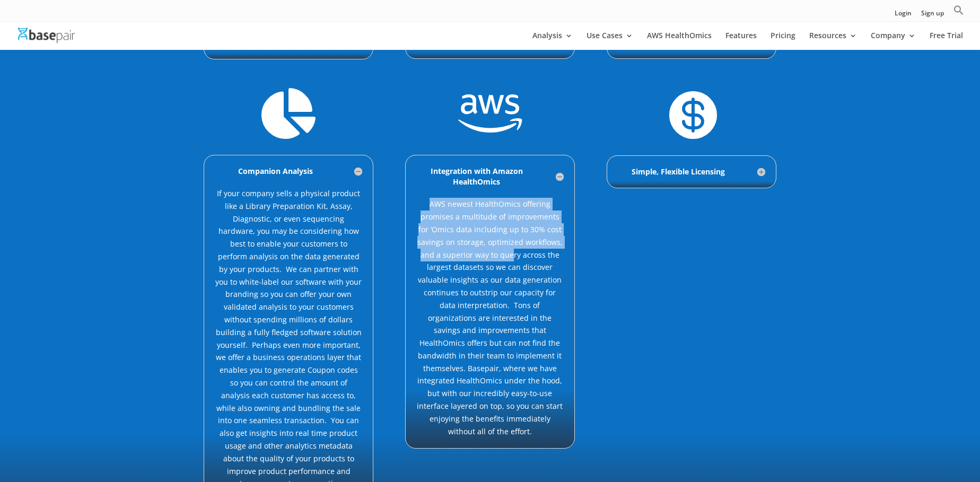 This screenshot has height=482, width=980. What do you see at coordinates (552, 41) in the screenshot?
I see `a: Analysis` at bounding box center [552, 41].